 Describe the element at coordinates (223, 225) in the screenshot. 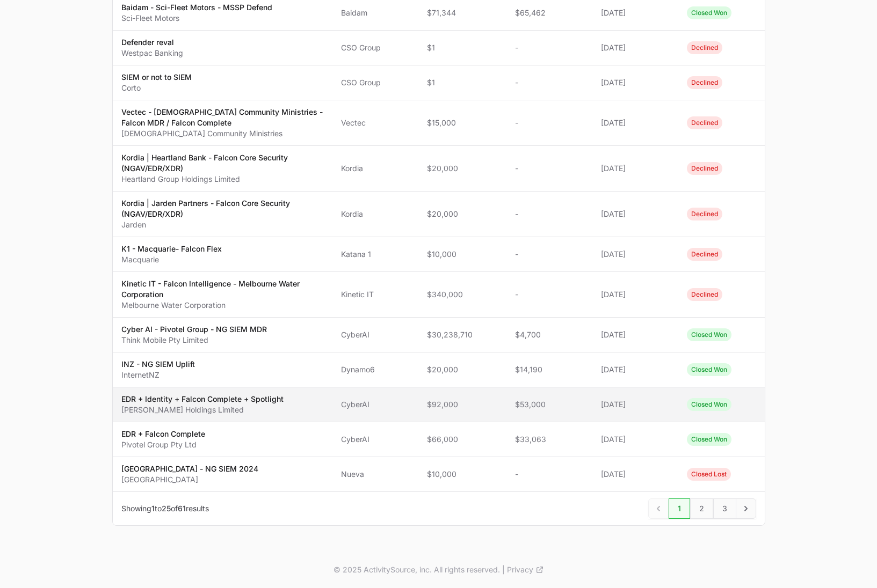

I see `p: Jarden` at that location.